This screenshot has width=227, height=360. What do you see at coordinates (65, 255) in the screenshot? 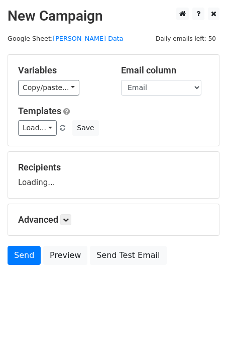
I see `a: Preview` at bounding box center [65, 255].